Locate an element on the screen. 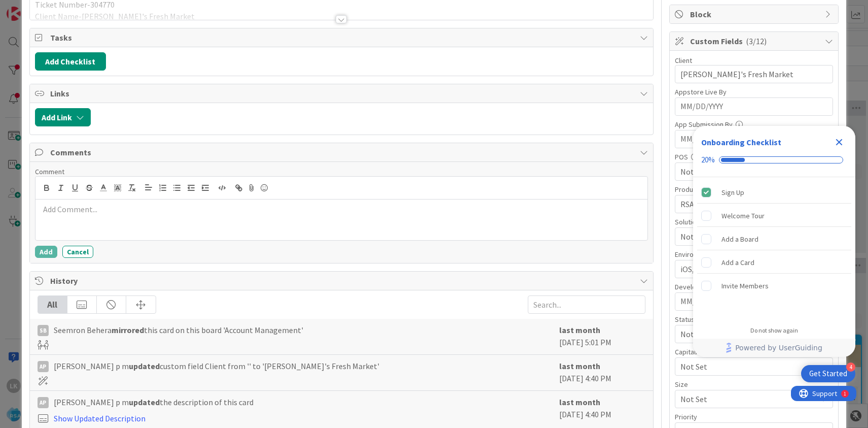  input: Search... is located at coordinates (586, 304).